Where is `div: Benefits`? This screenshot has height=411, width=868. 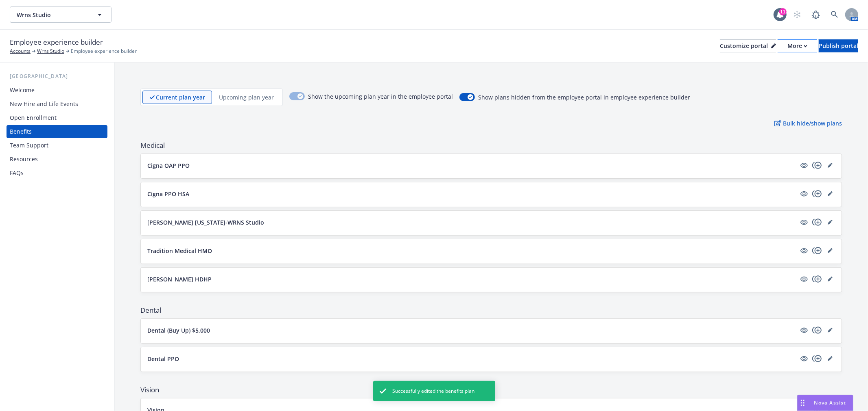
div: Benefits is located at coordinates (21, 132).